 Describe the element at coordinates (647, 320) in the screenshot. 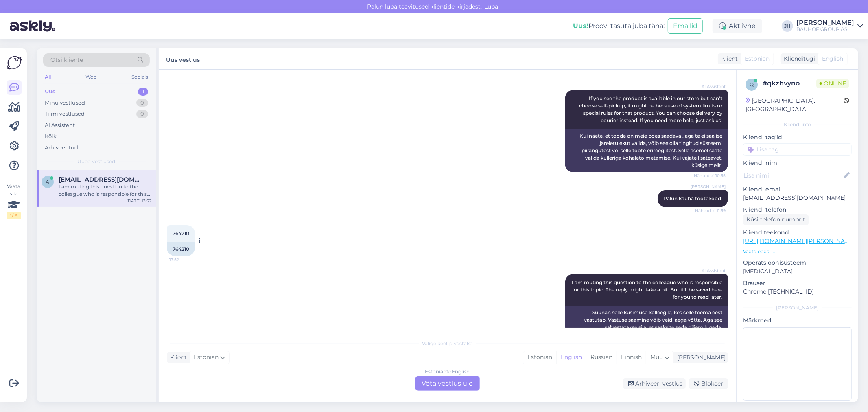

I see `div: Suunan selle küsimuse kolleegile, kes selle teema eest vastutab. Vastuse saamine võib veidi aega ...` at that location.